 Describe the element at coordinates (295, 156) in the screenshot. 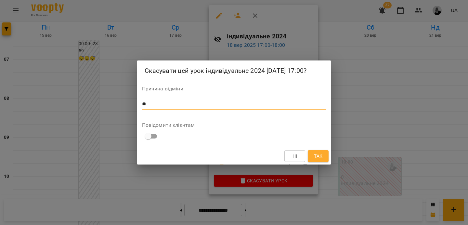

I see `button: Ні` at that location.